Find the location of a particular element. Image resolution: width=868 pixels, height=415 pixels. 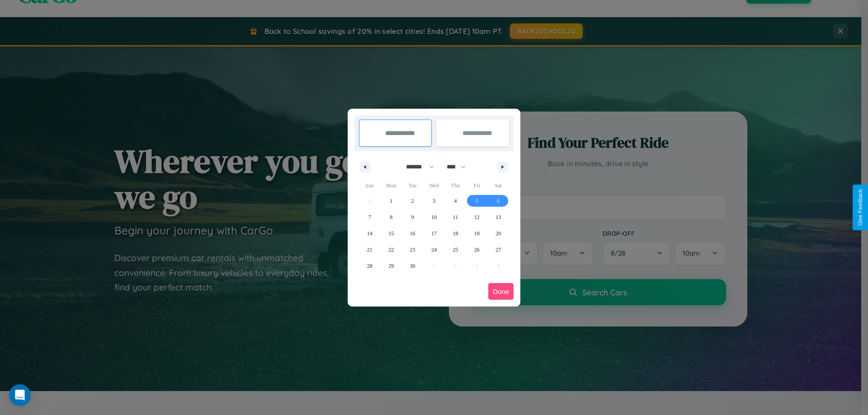

button: 27 is located at coordinates (498, 250).